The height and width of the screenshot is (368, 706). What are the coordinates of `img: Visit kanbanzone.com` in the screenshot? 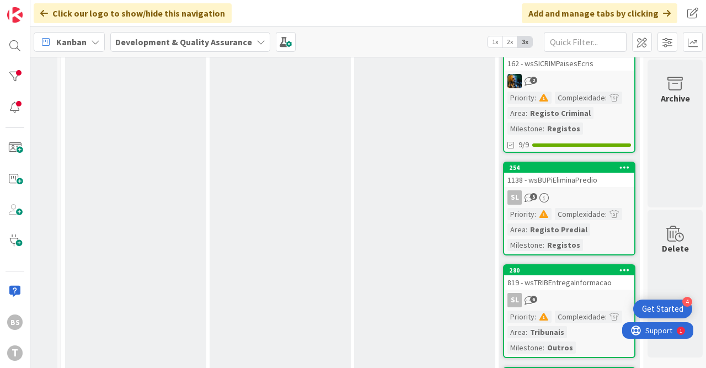 It's located at (15, 15).